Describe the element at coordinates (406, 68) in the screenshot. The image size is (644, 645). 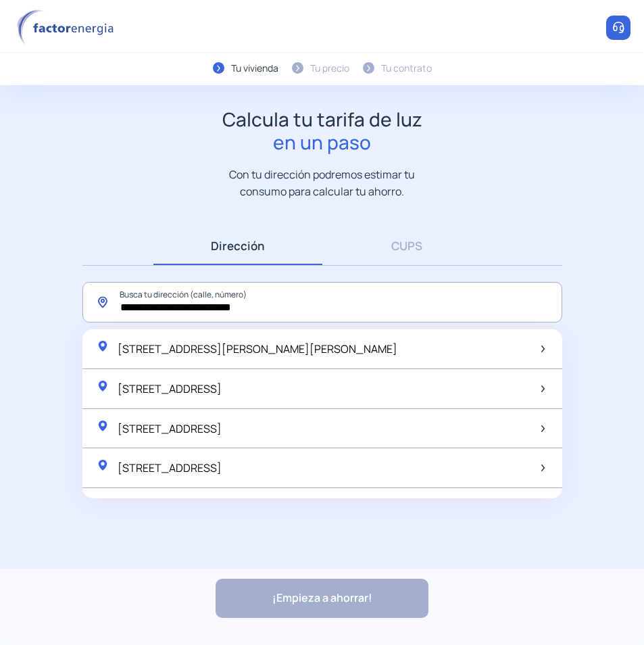
I see `div: Tu contrato` at that location.